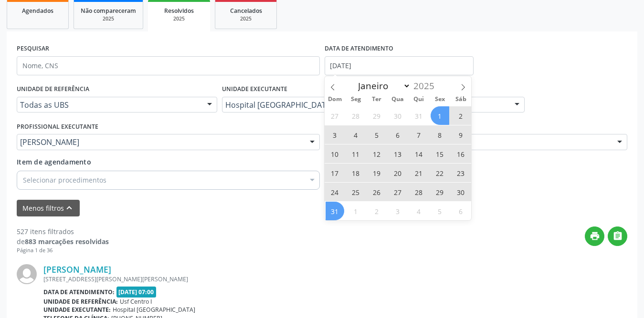 This screenshot has height=318, width=644. I want to click on span: Agosto 10, 2025, so click(335, 154).